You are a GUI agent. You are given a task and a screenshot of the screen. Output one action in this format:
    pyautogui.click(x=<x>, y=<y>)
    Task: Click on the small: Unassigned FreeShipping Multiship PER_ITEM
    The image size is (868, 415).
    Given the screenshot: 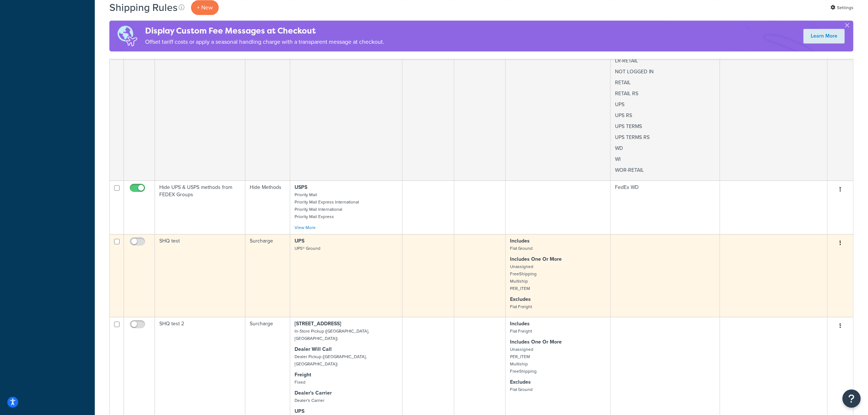 What is the action you would take?
    pyautogui.click(x=523, y=277)
    